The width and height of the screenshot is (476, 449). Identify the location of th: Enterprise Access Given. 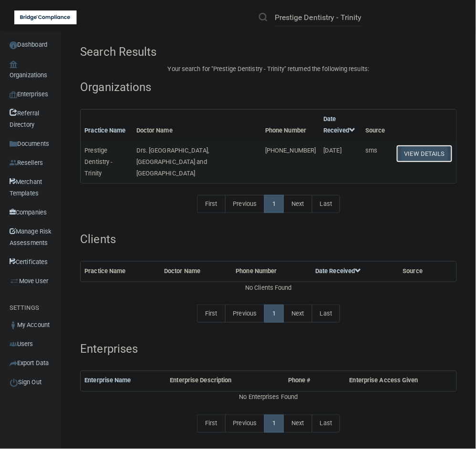
(384, 381).